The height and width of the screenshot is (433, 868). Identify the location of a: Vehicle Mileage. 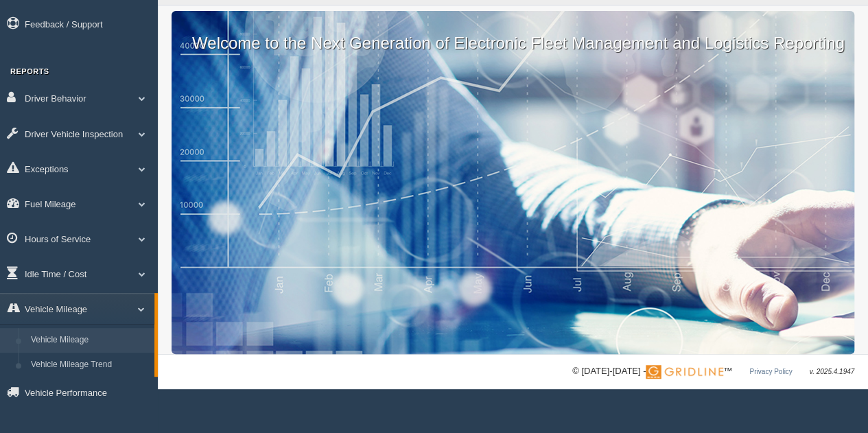
(89, 340).